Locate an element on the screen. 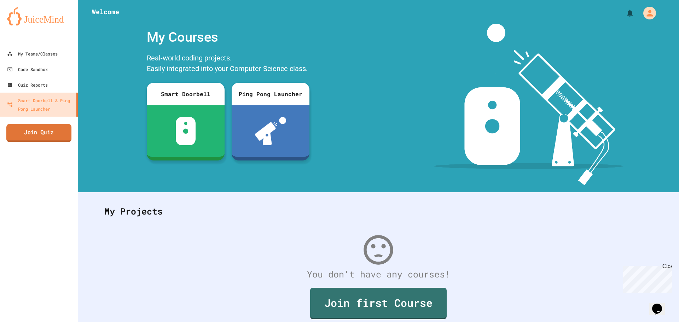 The height and width of the screenshot is (322, 679). div: Chat with us now!Close is located at coordinates (26, 24).